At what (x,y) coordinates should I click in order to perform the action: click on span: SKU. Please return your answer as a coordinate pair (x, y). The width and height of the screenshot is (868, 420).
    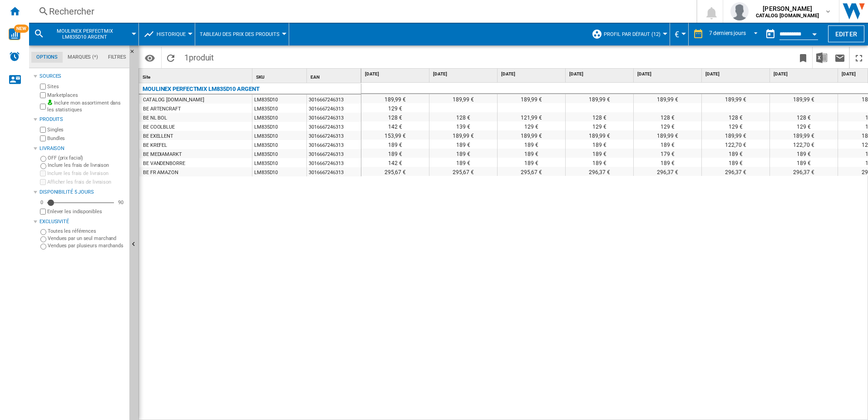
    Looking at the image, I should click on (260, 77).